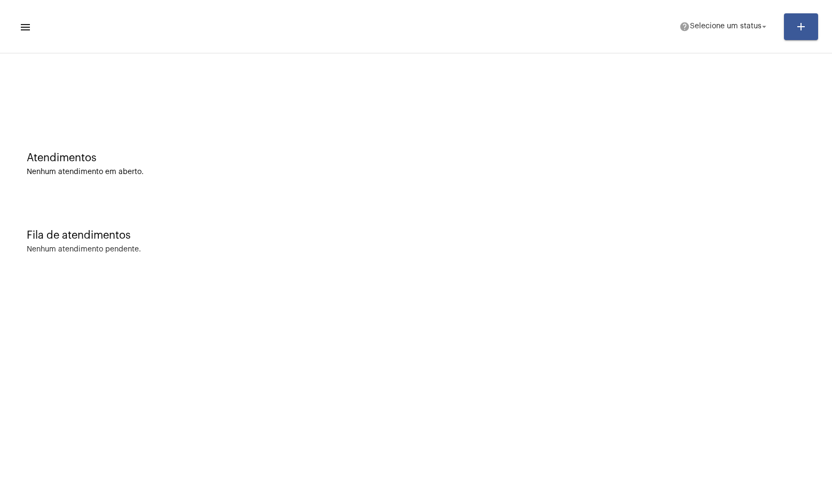 This screenshot has width=832, height=504. Describe the element at coordinates (764, 27) in the screenshot. I see `mat-icon: arrow_drop_down` at that location.